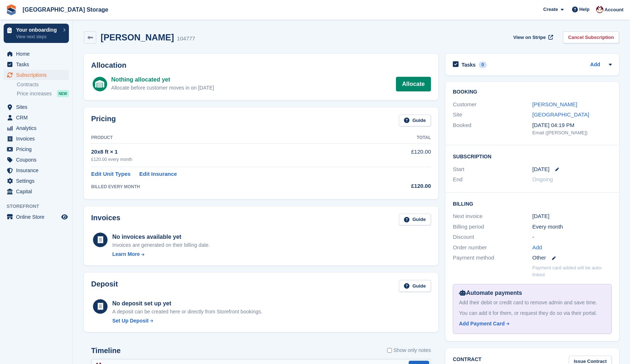 Image resolution: width=630 pixels, height=364 pixels. I want to click on span: Ongoing, so click(542, 179).